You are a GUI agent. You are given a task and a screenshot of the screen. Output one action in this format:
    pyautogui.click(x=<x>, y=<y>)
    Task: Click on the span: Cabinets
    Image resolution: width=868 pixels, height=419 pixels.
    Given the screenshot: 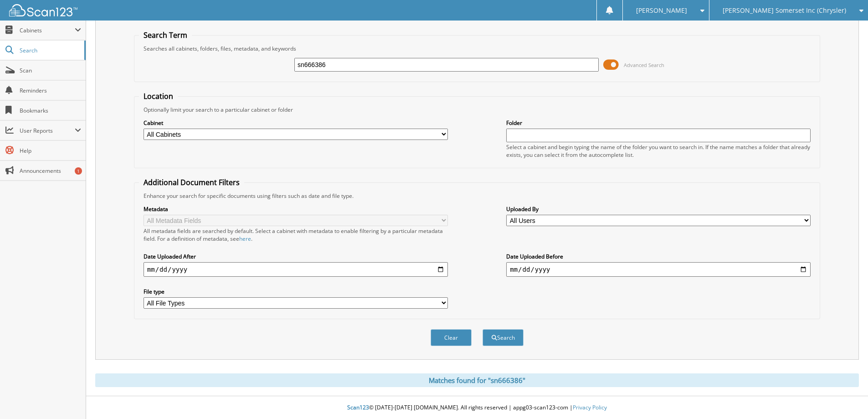 What is the action you would take?
    pyautogui.click(x=47, y=30)
    